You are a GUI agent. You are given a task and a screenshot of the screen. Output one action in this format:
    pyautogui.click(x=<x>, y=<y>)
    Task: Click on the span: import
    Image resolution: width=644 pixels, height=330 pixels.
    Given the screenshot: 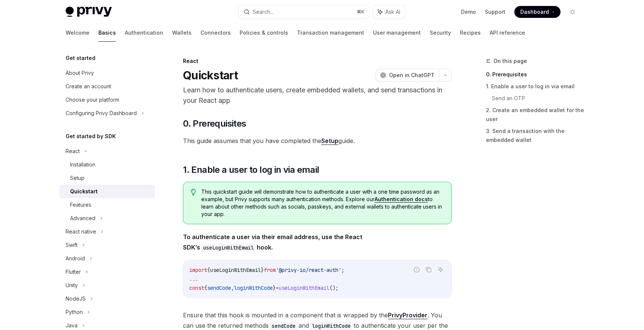 What is the action you would take?
    pyautogui.click(x=198, y=270)
    